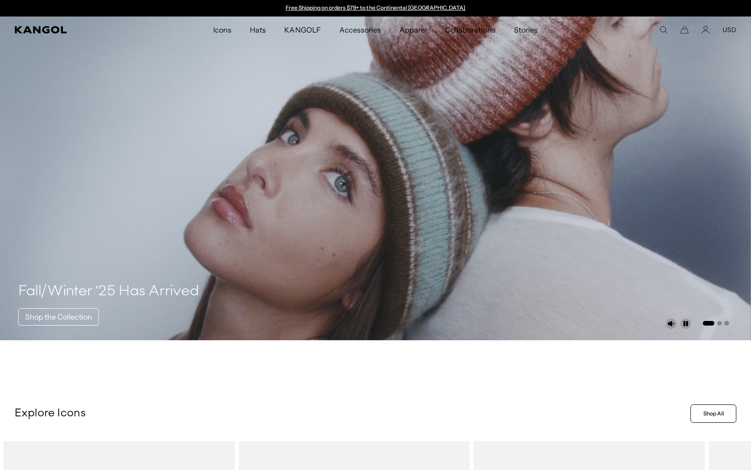 The image size is (751, 470). I want to click on span: Stories, so click(526, 30).